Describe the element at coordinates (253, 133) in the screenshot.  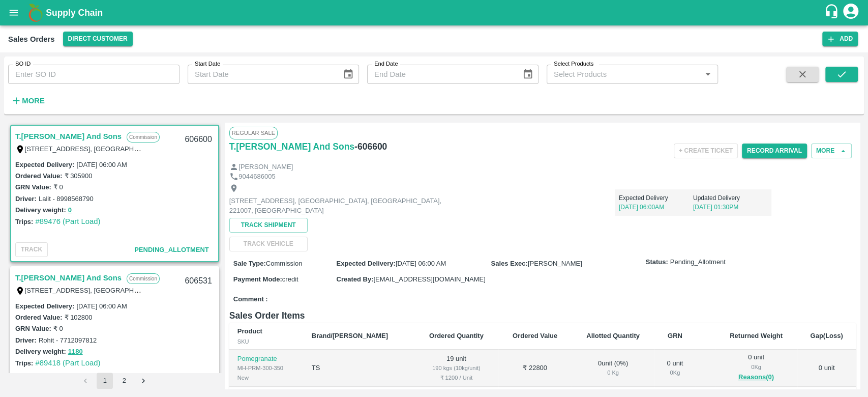
I see `span: Regular Sale` at that location.